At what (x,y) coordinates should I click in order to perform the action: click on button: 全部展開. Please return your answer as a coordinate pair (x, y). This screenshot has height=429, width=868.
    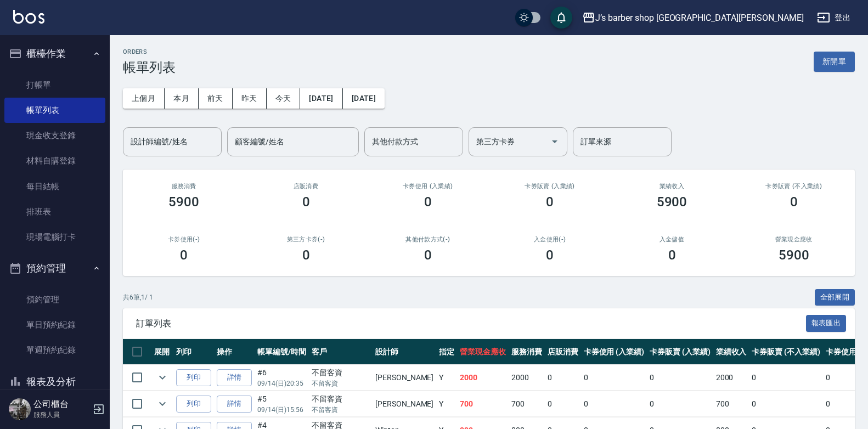
    Looking at the image, I should click on (835, 298).